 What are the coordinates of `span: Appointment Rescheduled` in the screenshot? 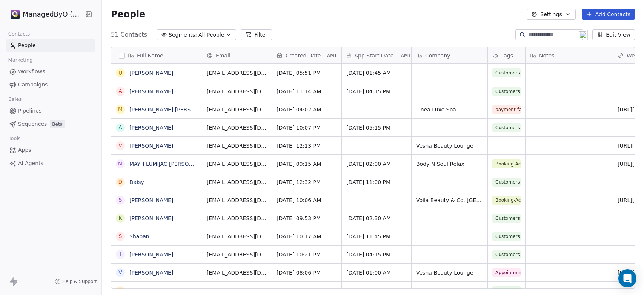 It's located at (506, 273).